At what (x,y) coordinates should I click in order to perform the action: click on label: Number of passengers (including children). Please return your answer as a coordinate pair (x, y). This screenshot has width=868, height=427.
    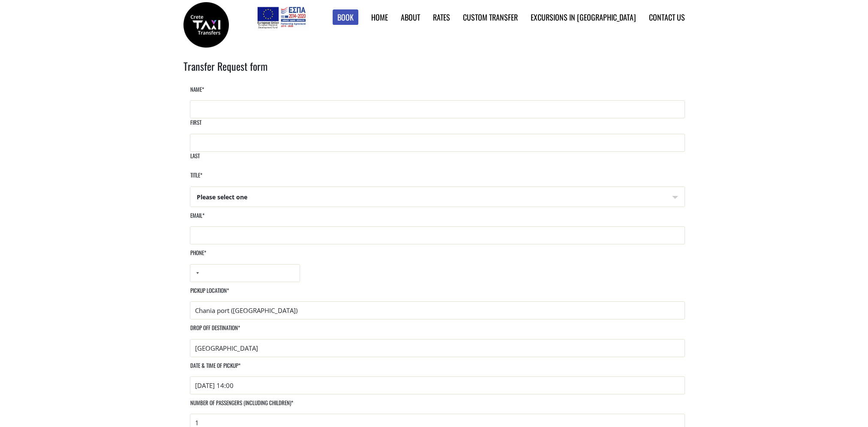
    Looking at the image, I should click on (241, 406).